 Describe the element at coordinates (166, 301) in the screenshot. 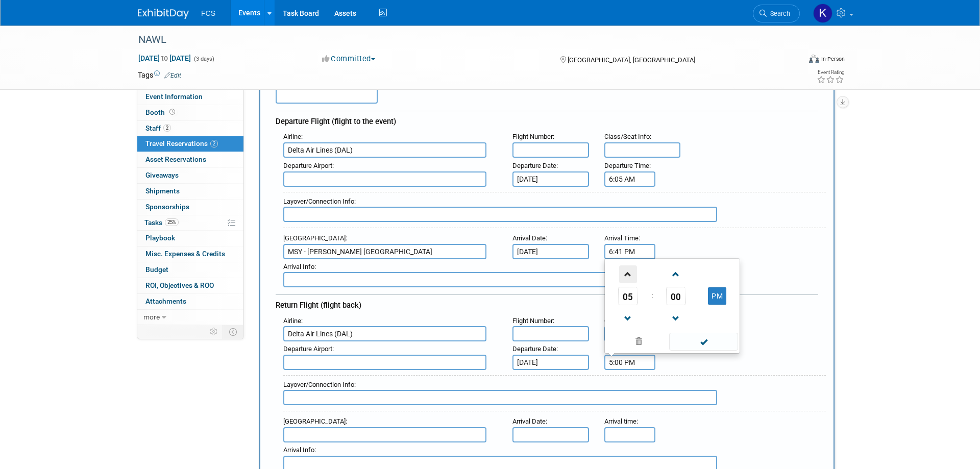

I see `span: Attachments` at that location.